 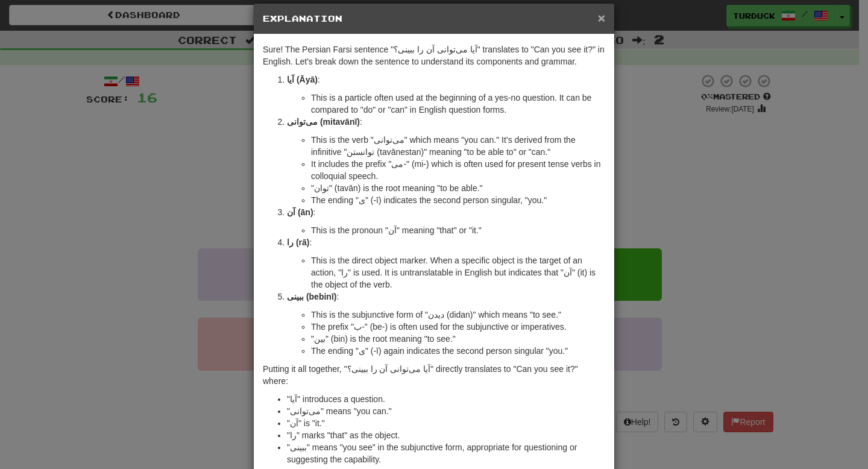 I want to click on strong: می‌توانی (mitavānī), so click(x=323, y=122).